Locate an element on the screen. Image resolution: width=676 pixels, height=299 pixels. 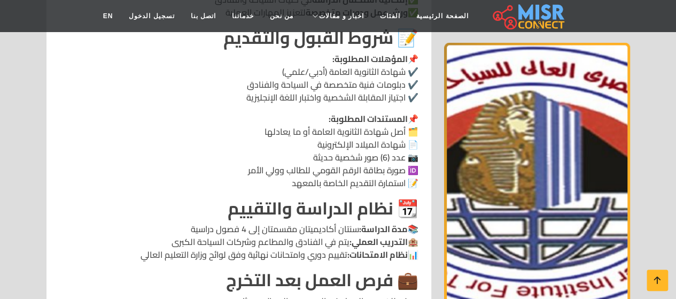
p: 📌 ✔️ شهادة الثانوية العامة (أدبي/علمي) ✔️ دبلومات فنية متخصصة في السياحة والفنادق ✔️ اجتياز المقا... is located at coordinates (239, 78).